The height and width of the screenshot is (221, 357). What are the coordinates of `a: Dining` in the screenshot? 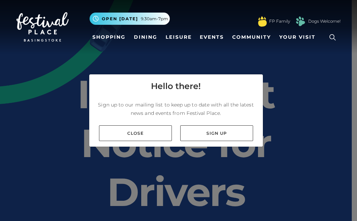 It's located at (145, 37).